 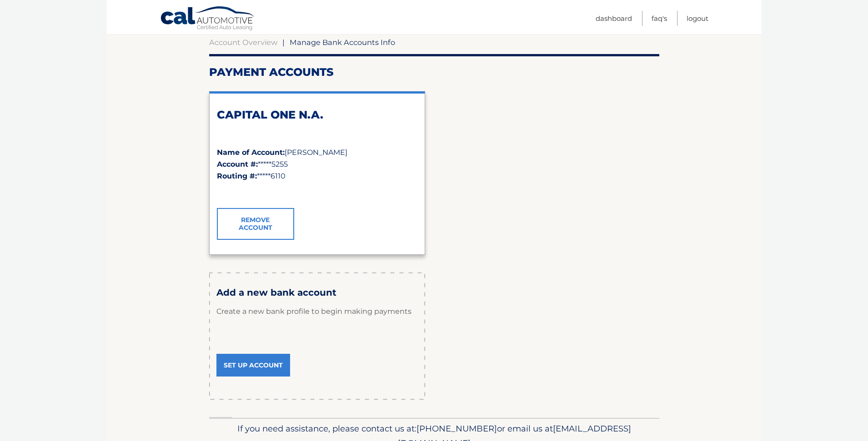 What do you see at coordinates (342, 42) in the screenshot?
I see `span: Manage Bank Accounts Info` at bounding box center [342, 42].